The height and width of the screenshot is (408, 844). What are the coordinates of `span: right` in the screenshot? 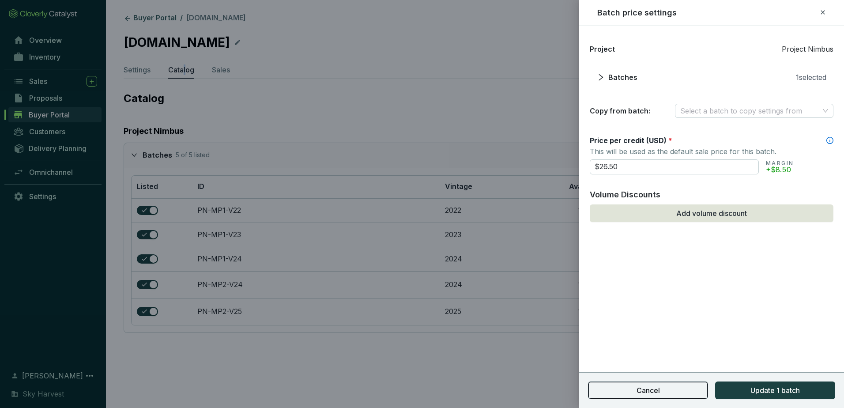 It's located at (601, 77).